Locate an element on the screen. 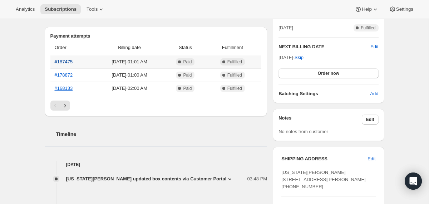 Image resolution: width=429 pixels, height=204 pixels. a: #178872 is located at coordinates (64, 75).